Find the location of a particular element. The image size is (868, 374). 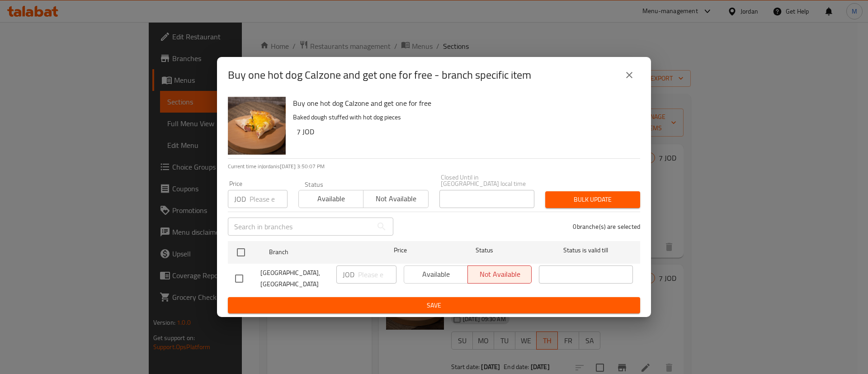

button: Not available is located at coordinates (395, 199).